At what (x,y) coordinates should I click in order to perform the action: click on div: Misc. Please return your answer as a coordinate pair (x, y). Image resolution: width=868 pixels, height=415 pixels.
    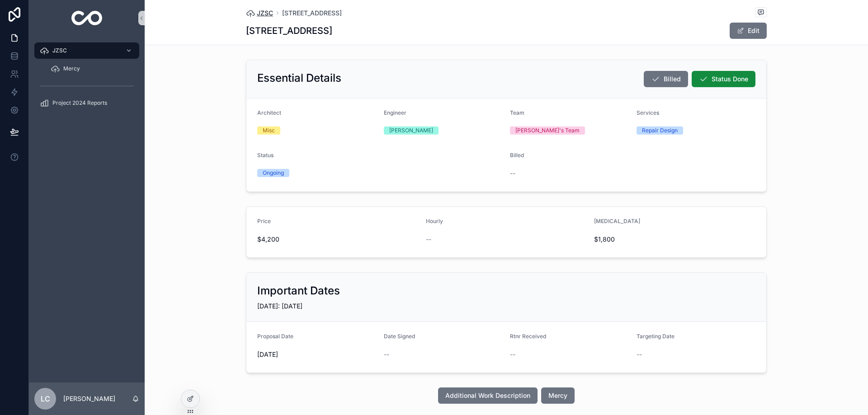
    Looking at the image, I should click on (268, 130).